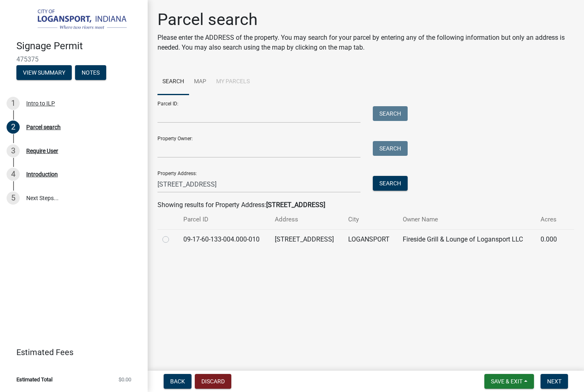 Image resolution: width=584 pixels, height=392 pixels. I want to click on div: 2, so click(13, 127).